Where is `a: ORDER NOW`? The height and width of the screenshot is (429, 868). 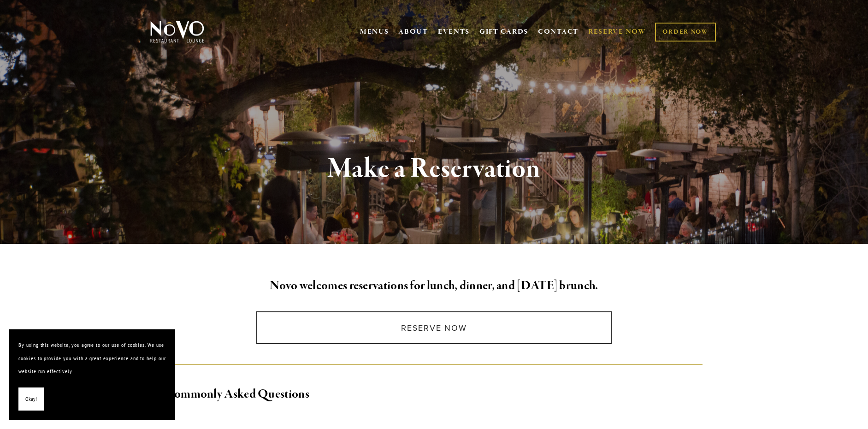 a: ORDER NOW is located at coordinates (685, 32).